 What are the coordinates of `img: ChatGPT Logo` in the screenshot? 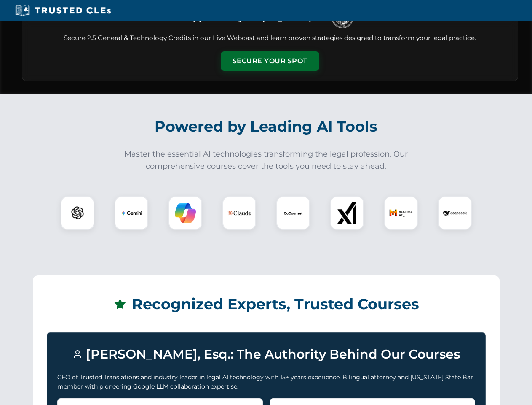 It's located at (77, 213).